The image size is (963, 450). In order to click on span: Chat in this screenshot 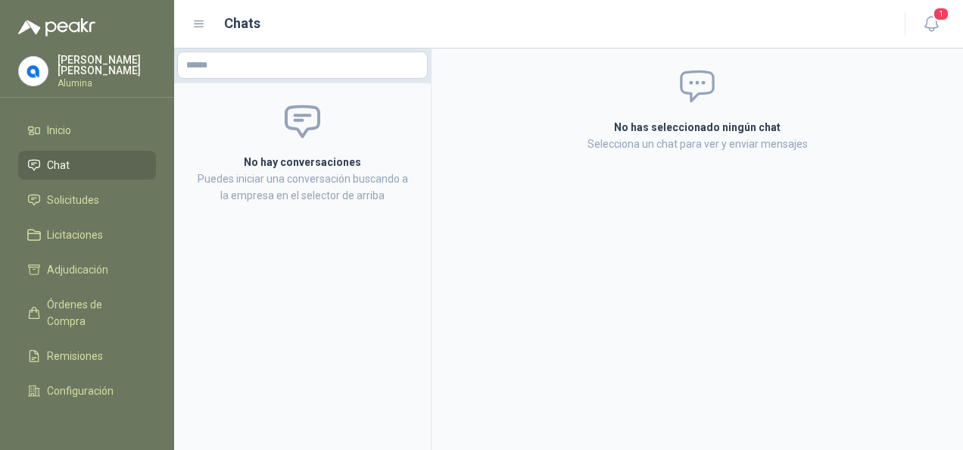, I will do `click(58, 165)`.